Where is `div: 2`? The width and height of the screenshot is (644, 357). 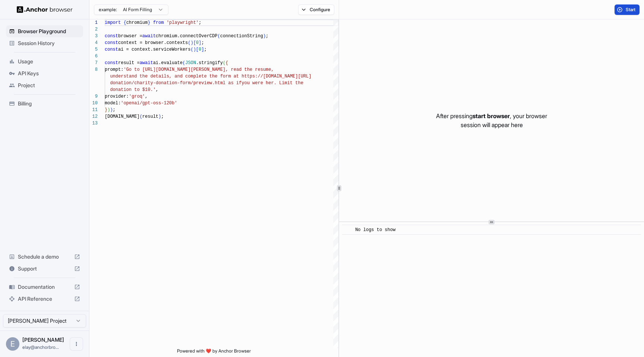
div: 2 is located at coordinates (94, 29).